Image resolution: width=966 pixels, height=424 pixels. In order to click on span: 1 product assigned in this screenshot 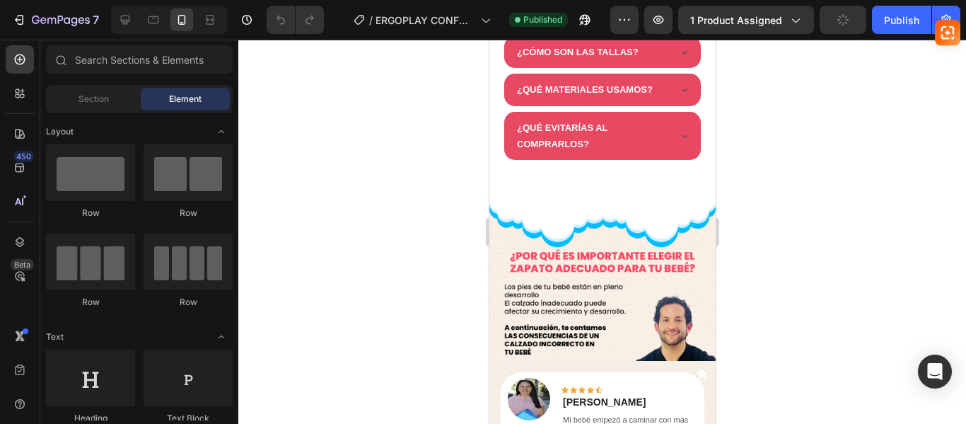, I will do `click(736, 20)`.